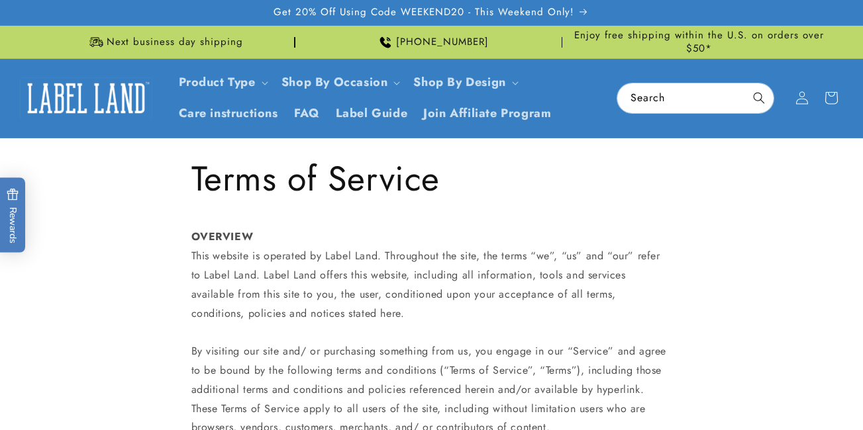  What do you see at coordinates (228, 113) in the screenshot?
I see `a: Care instructions` at bounding box center [228, 113].